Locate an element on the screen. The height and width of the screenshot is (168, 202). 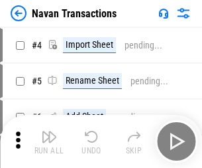
span: # 5 is located at coordinates (36, 81).